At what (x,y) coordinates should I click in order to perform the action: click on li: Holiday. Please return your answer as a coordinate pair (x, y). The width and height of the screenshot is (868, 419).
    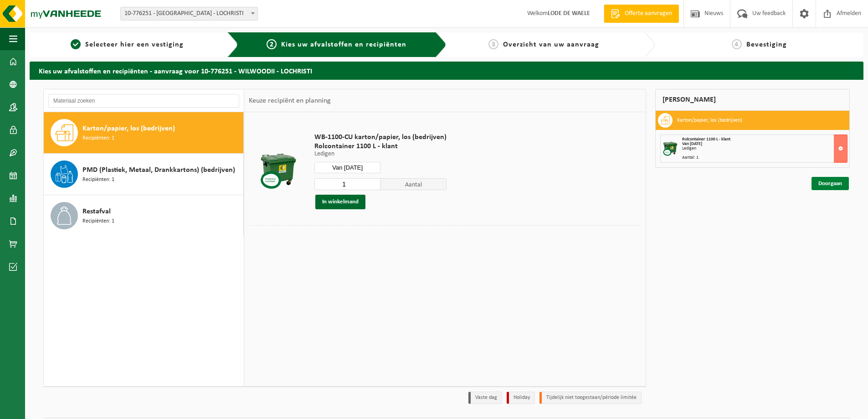
    Looking at the image, I should click on (521, 397).